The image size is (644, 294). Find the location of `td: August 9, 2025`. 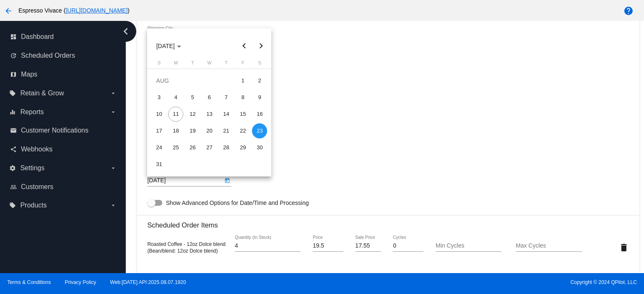

td: August 9, 2025 is located at coordinates (260, 97).